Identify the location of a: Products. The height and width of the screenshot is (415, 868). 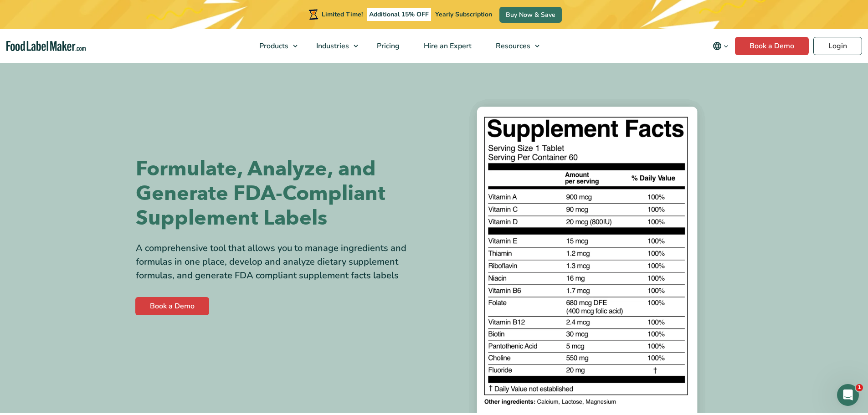
(275, 46).